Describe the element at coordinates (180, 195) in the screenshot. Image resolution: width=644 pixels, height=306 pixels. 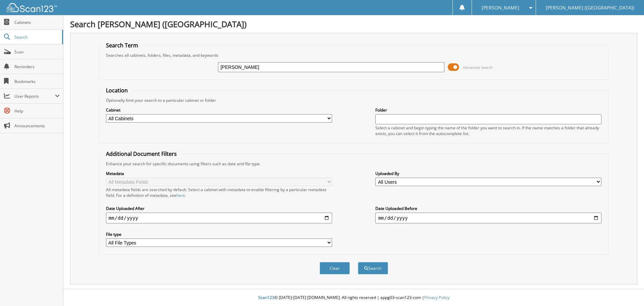
I see `a: here` at that location.